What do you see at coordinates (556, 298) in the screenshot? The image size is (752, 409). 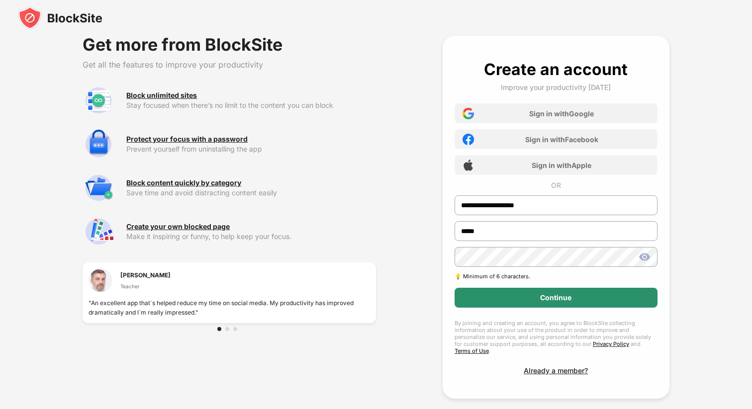 I see `div: Continue` at bounding box center [556, 298].